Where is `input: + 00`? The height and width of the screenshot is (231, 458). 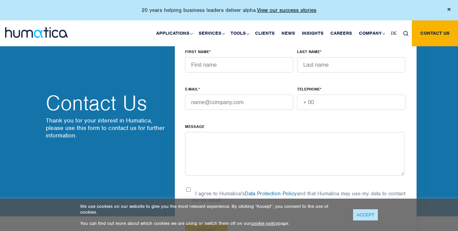 input: + 00 is located at coordinates (351, 102).